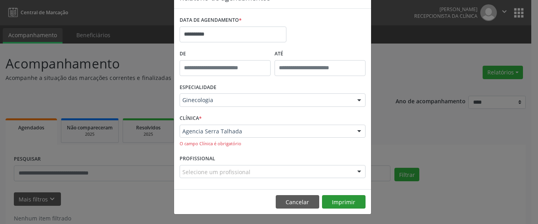 This screenshot has width=538, height=224. I want to click on label: CLÍNICA, so click(191, 118).